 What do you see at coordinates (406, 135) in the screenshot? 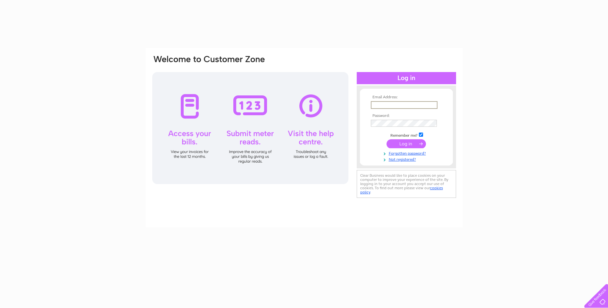
I see `td: Remember me?` at bounding box center [406, 135].